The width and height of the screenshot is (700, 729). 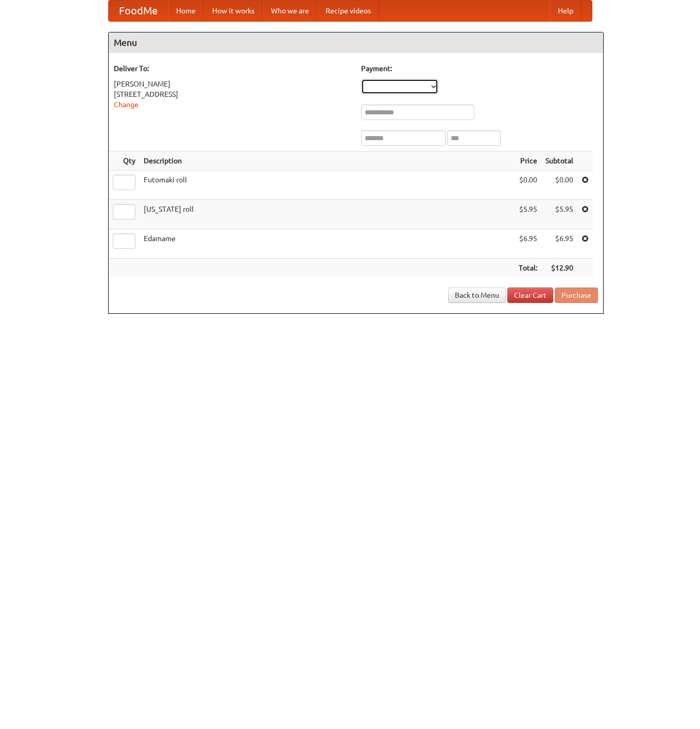 I want to click on h4: Menu, so click(x=356, y=43).